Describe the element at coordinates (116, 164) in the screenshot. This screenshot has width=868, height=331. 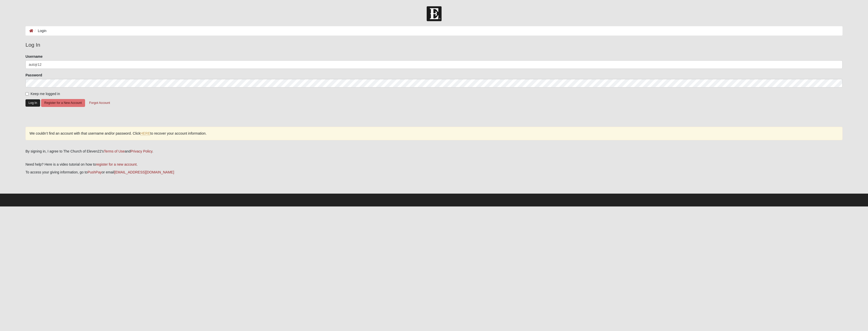
I see `a: register for a new account` at that location.